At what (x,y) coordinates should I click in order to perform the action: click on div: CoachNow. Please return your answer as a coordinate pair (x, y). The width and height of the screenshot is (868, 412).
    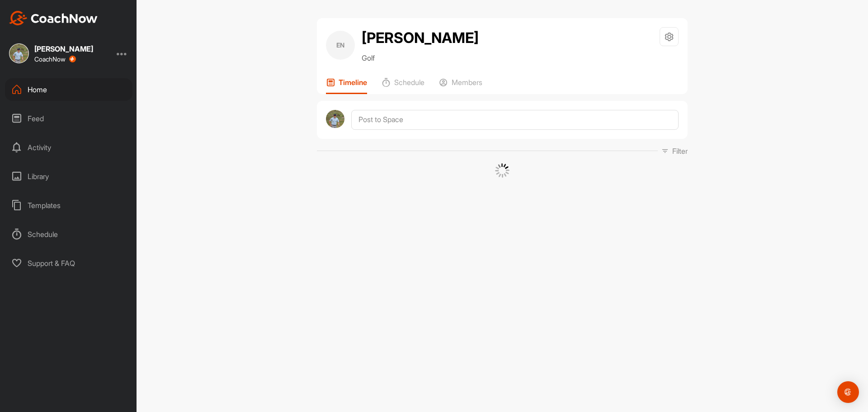
    Looking at the image, I should click on (55, 59).